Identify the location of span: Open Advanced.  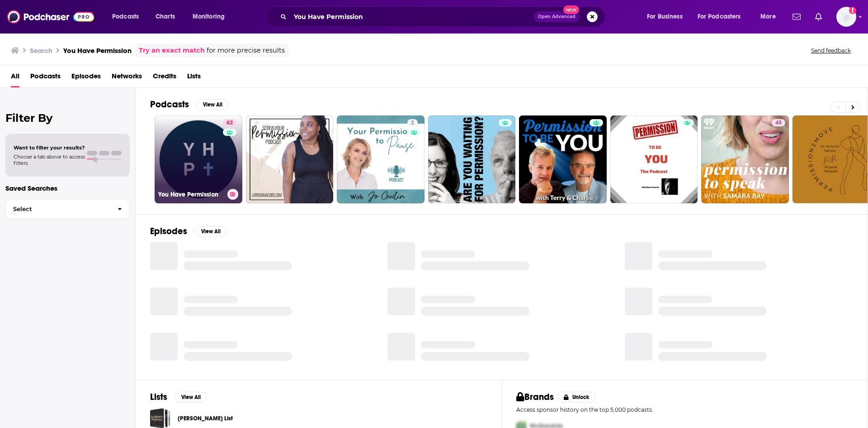
(557, 17).